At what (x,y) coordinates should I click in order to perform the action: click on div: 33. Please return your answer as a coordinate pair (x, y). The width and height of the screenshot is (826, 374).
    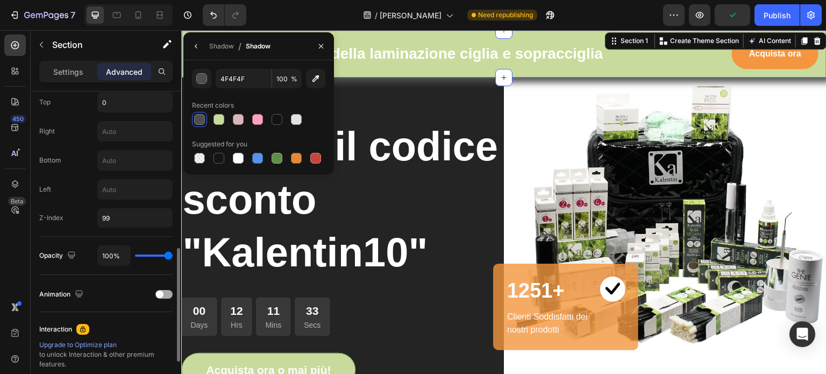
    Looking at the image, I should click on (131, 281).